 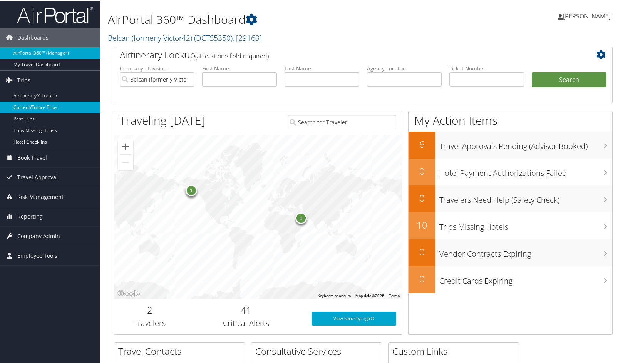 What do you see at coordinates (37, 255) in the screenshot?
I see `span: Employee Tools` at bounding box center [37, 255].